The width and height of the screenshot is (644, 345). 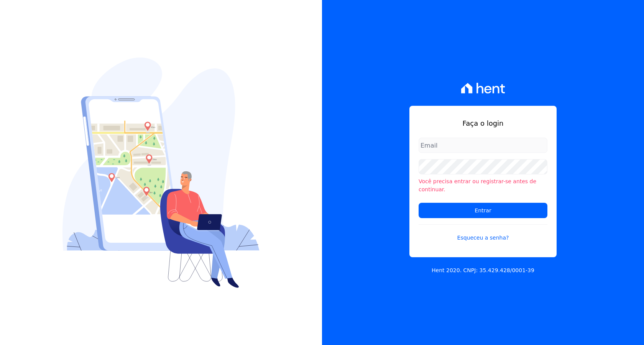 I want to click on p: Hent 2020. CNPJ: 35.429.428/0001-39, so click(x=483, y=270).